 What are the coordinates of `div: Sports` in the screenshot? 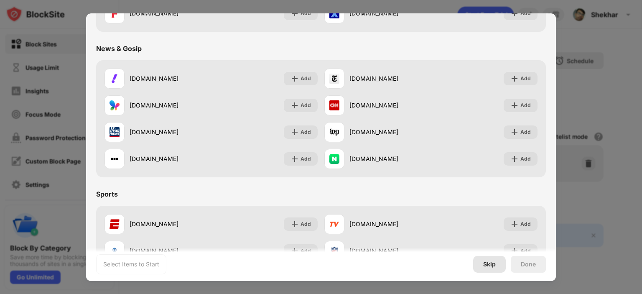 It's located at (107, 194).